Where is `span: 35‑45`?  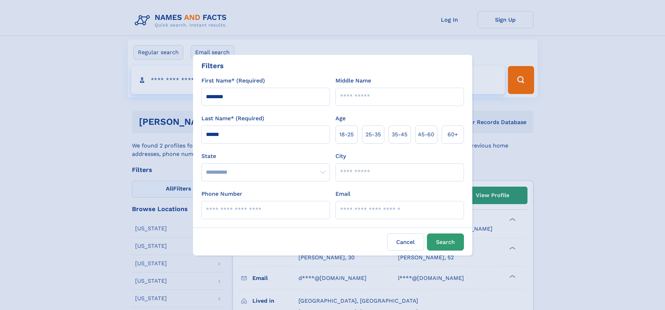
span: 35‑45 is located at coordinates (400, 134).